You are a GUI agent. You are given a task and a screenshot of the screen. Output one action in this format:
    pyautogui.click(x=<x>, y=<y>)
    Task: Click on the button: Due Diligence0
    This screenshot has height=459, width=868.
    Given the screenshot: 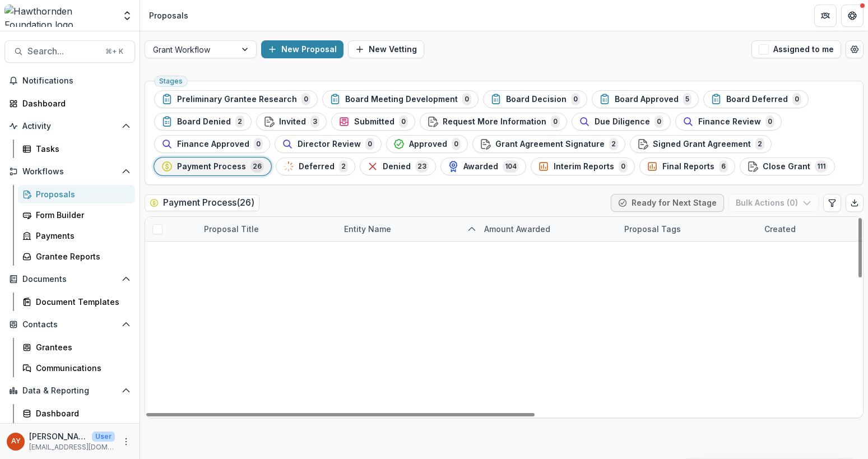 What is the action you would take?
    pyautogui.click(x=621, y=121)
    